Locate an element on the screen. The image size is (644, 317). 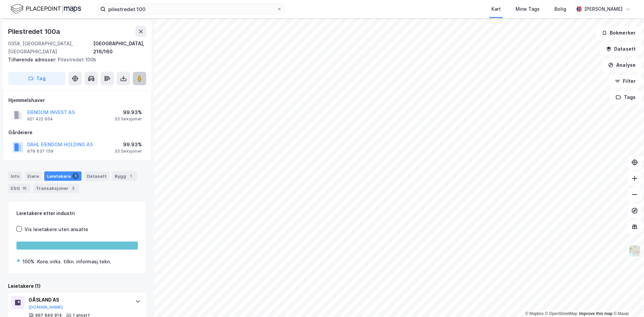
div: Transaksjoner is located at coordinates (56, 188).